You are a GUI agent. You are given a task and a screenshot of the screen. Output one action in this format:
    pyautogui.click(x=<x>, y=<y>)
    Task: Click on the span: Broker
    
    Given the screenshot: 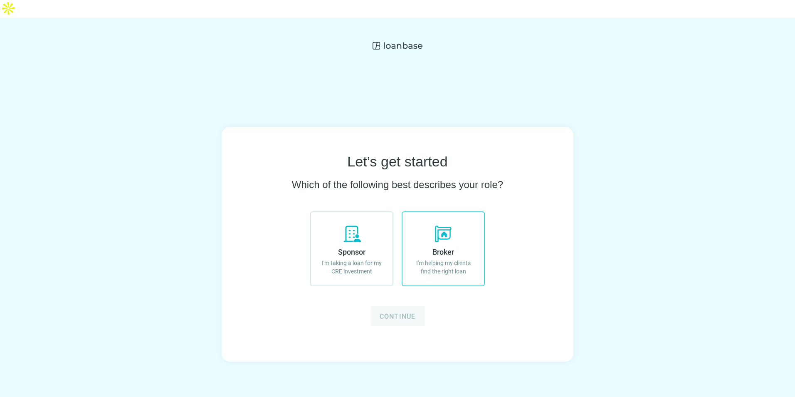 What is the action you would take?
    pyautogui.click(x=443, y=251)
    